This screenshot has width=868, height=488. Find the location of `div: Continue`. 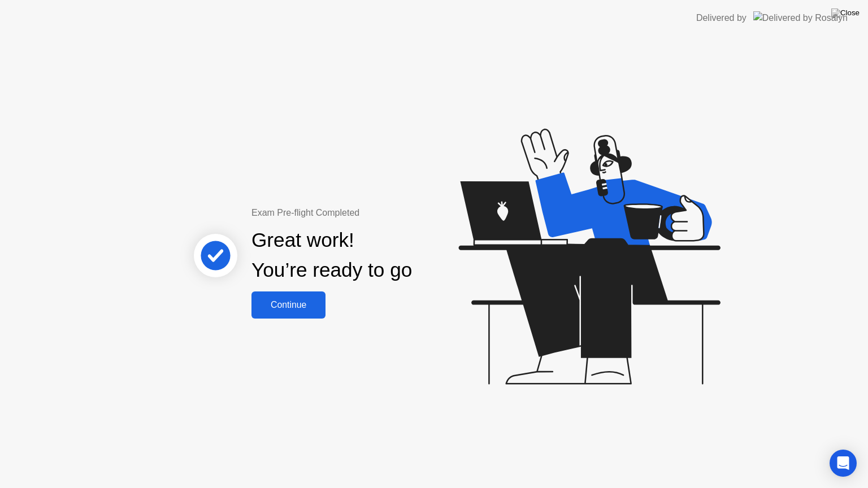

div: Continue is located at coordinates (289, 305).